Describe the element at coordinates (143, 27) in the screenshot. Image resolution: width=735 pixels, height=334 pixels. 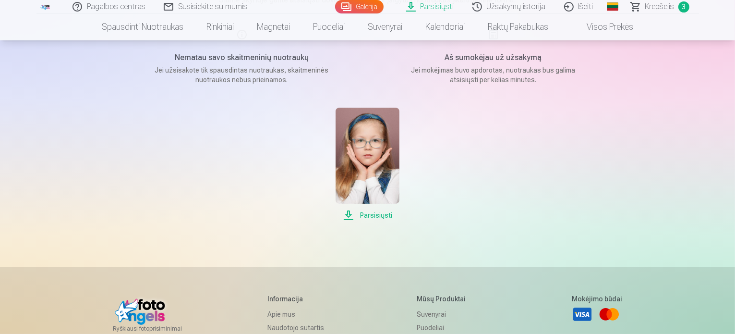
I see `a: Spausdinti nuotraukas` at that location.